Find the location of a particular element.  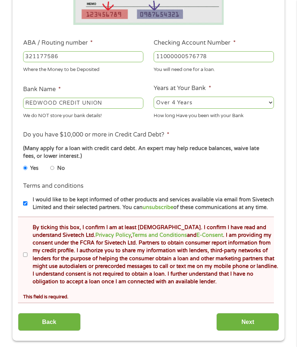

div: (Many apply for a loan with credit card debt. An expert may help reduce balances, waive late fees... is located at coordinates (148, 152).